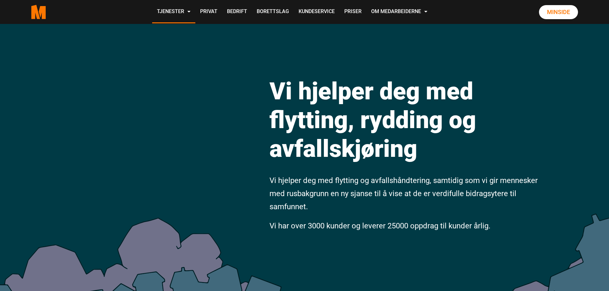 Image resolution: width=609 pixels, height=291 pixels. What do you see at coordinates (399, 12) in the screenshot?
I see `a: Om Medarbeiderne` at bounding box center [399, 12].